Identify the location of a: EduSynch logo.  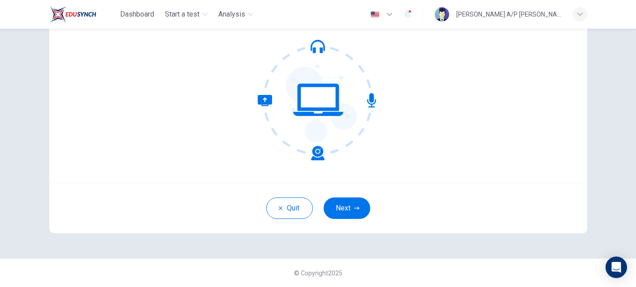
(83, 14).